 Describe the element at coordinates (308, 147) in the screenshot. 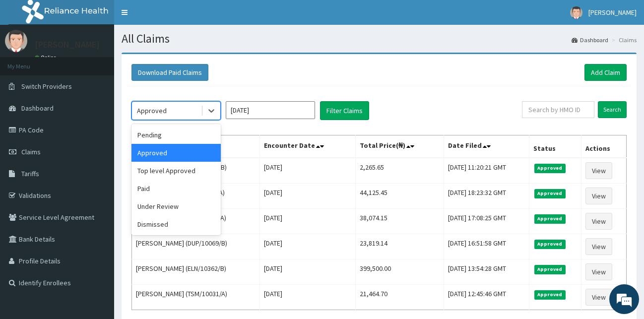

I see `th: Encounter Date` at that location.